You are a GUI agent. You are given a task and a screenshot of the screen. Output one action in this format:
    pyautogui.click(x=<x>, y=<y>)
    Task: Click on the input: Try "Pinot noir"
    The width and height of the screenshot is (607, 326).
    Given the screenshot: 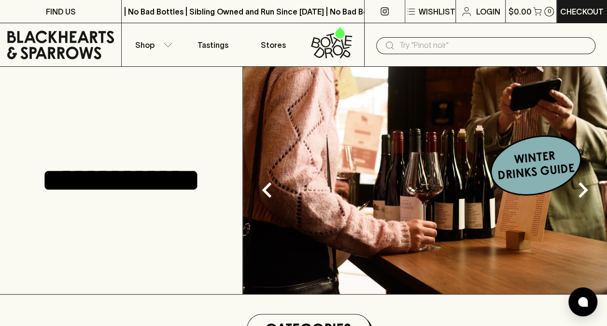 What is the action you would take?
    pyautogui.click(x=494, y=45)
    